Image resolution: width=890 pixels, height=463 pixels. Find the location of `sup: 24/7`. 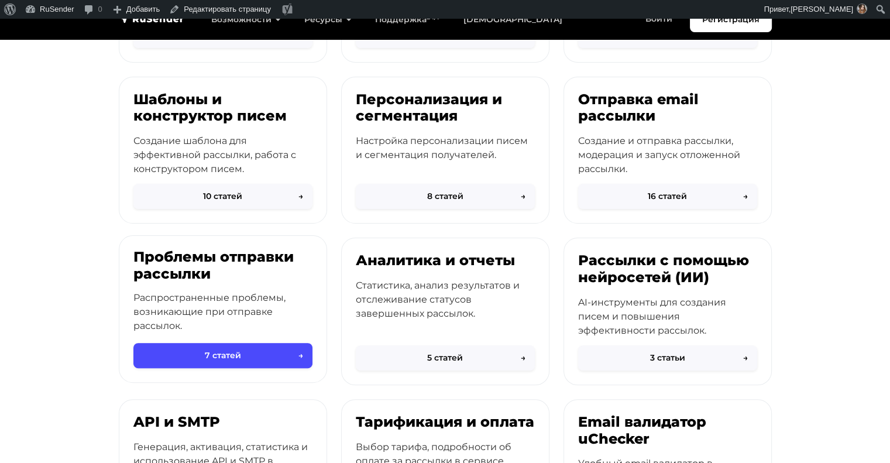

sup: 24/7 is located at coordinates (433, 17).